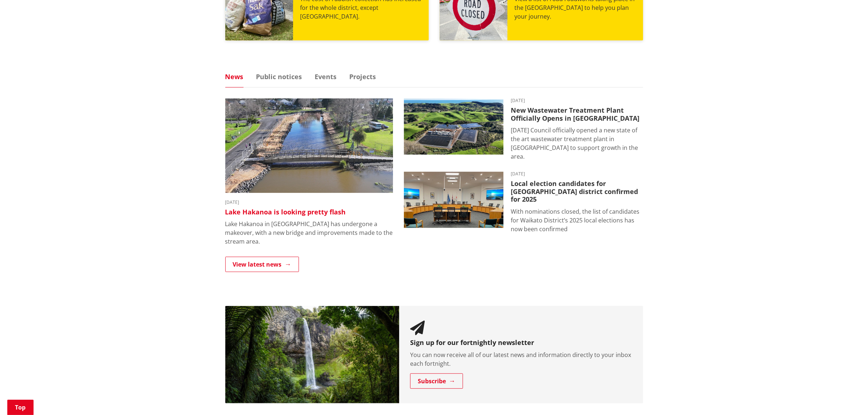 Image resolution: width=868 pixels, height=415 pixels. I want to click on a: Subscribe, so click(436, 381).